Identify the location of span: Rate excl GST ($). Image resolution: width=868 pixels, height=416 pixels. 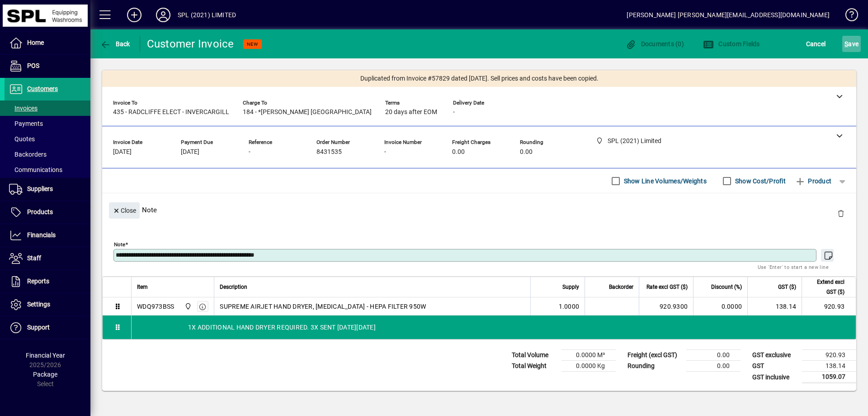
(667, 287).